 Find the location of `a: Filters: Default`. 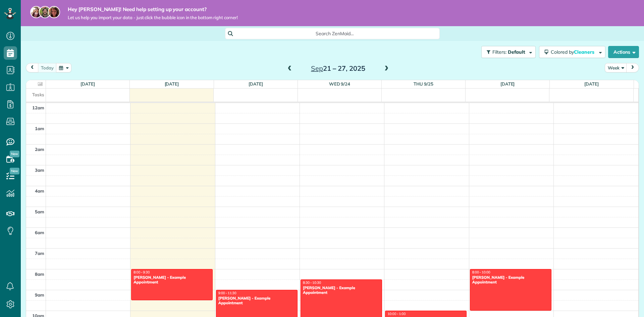

a: Filters: Default is located at coordinates (507, 52).